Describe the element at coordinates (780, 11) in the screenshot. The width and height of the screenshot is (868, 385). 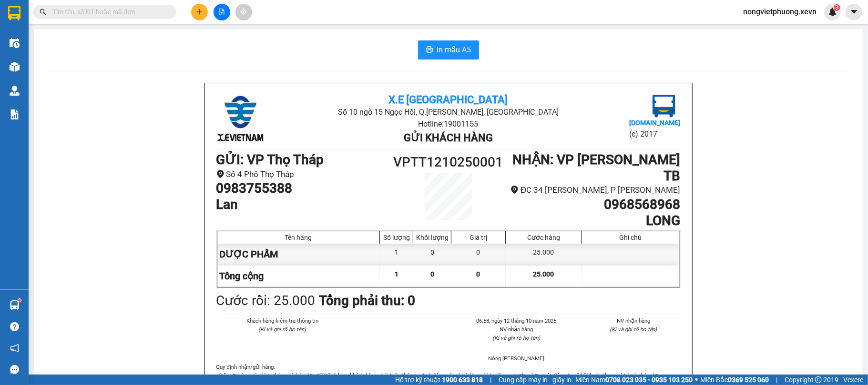
I see `span: nongvietphuong.xevn` at that location.